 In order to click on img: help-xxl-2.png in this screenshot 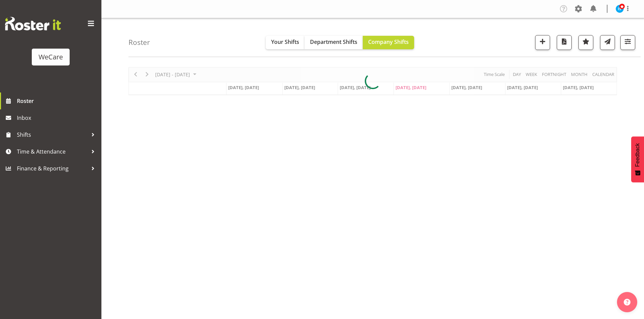, I will do `click(627, 302)`.